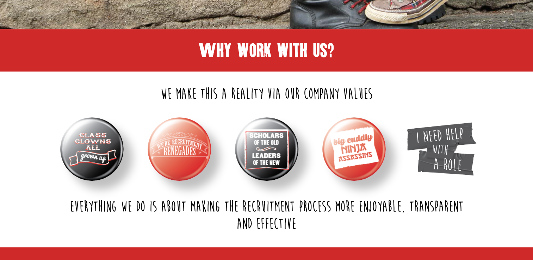  Describe the element at coordinates (267, 216) in the screenshot. I see `h2: Everything we do is about making the recruitment process more enjoyable, transparent and effective` at that location.